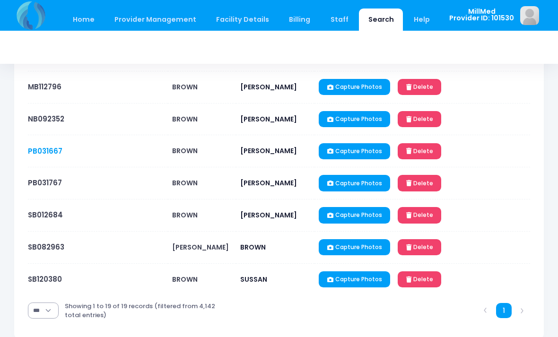 The height and width of the screenshot is (337, 558). Describe the element at coordinates (481, 15) in the screenshot. I see `span: MillMed Provider ID: 101530` at that location.